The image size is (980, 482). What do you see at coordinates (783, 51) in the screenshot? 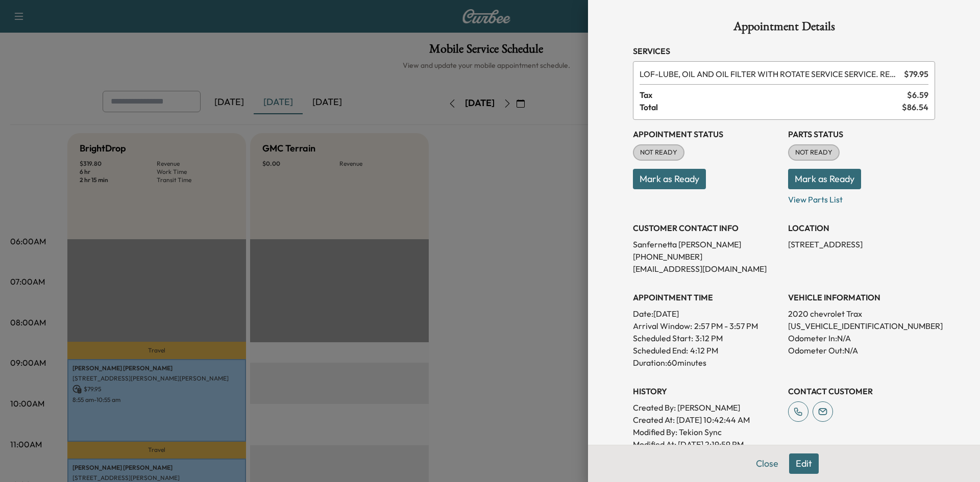
I see `h3: Services` at bounding box center [783, 51].